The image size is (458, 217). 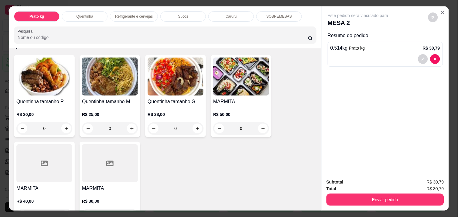 I want to click on button: Enviar pedido, so click(x=385, y=199).